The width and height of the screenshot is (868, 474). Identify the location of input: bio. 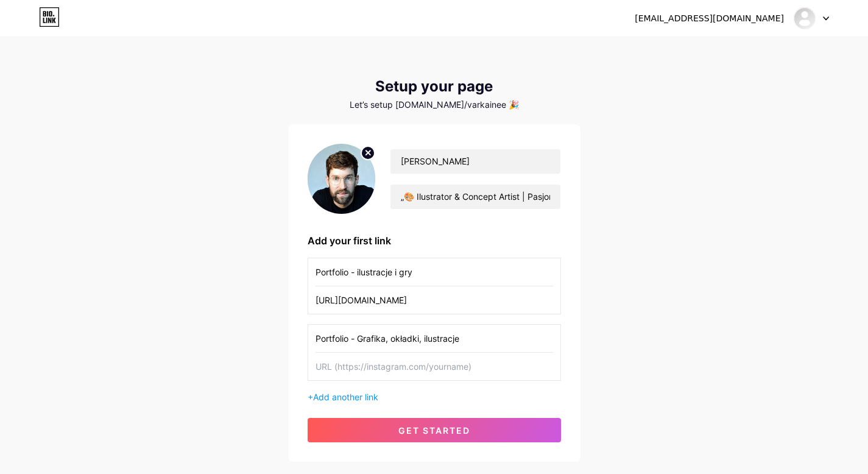
(476, 196).